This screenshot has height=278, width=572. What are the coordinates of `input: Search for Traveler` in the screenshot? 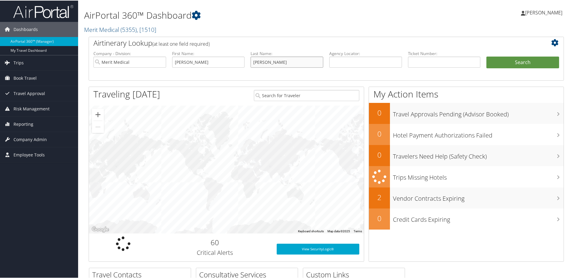 It's located at (307, 95).